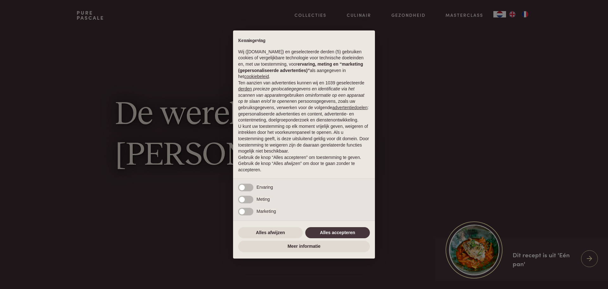 Image resolution: width=608 pixels, height=289 pixels. Describe the element at coordinates (304, 139) in the screenshot. I see `p: U kunt uw toestemming op elk moment vrijelijk geven, weigeren of intrekken door het voorkeurenpan...` at that location.